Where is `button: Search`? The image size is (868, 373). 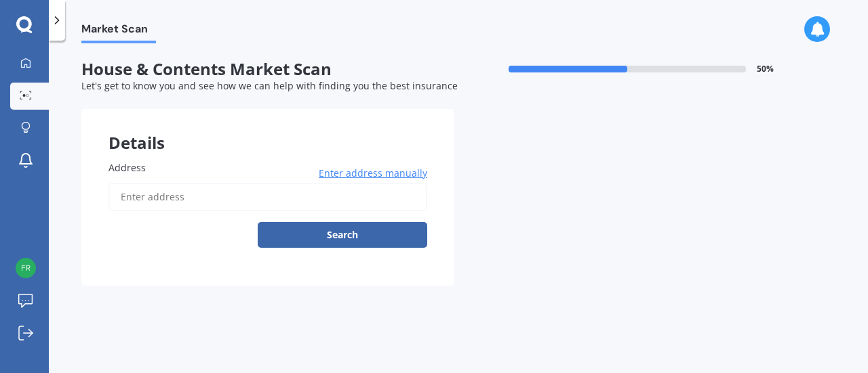
button: Search is located at coordinates (342, 235).